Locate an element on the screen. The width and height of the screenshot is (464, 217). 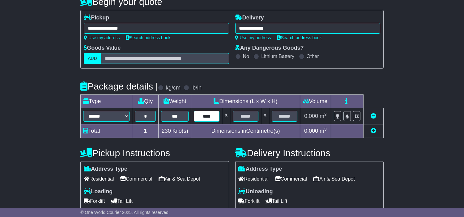
td: Weight is located at coordinates (175, 102).